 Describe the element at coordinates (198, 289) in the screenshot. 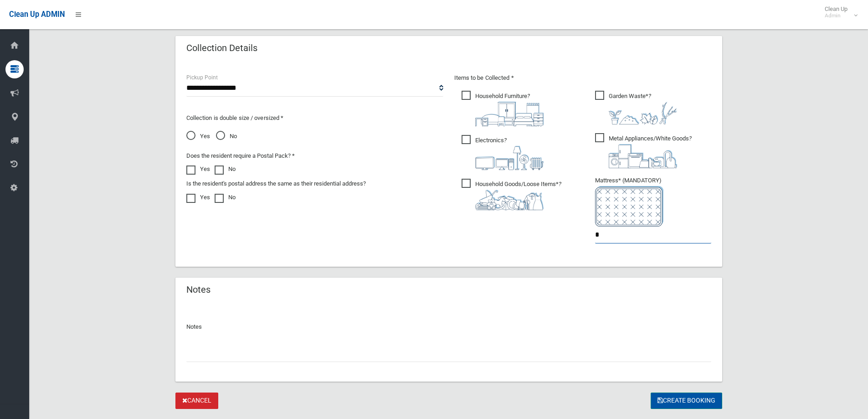

I see `header: Notes` at that location.